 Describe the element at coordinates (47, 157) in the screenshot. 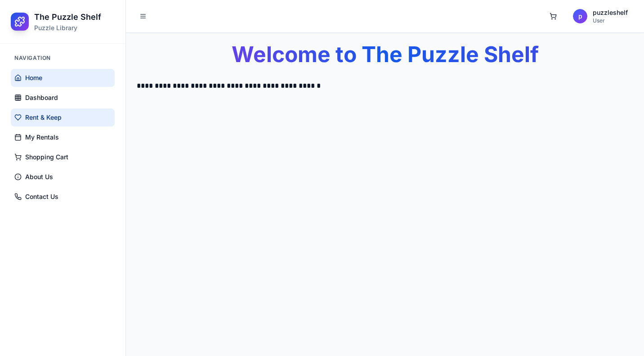

I see `span: Shopping Cart` at that location.